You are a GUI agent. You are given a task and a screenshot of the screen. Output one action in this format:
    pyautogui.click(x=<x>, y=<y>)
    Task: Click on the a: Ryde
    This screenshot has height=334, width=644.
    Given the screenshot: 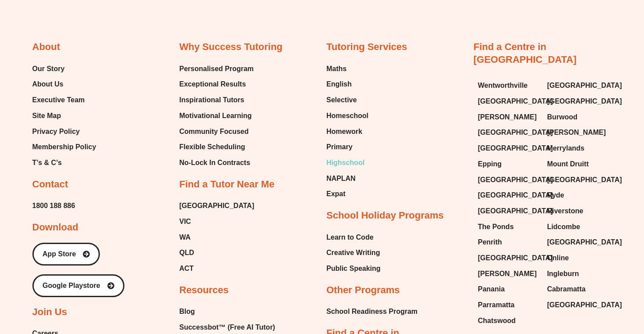 What is the action you would take?
    pyautogui.click(x=577, y=195)
    